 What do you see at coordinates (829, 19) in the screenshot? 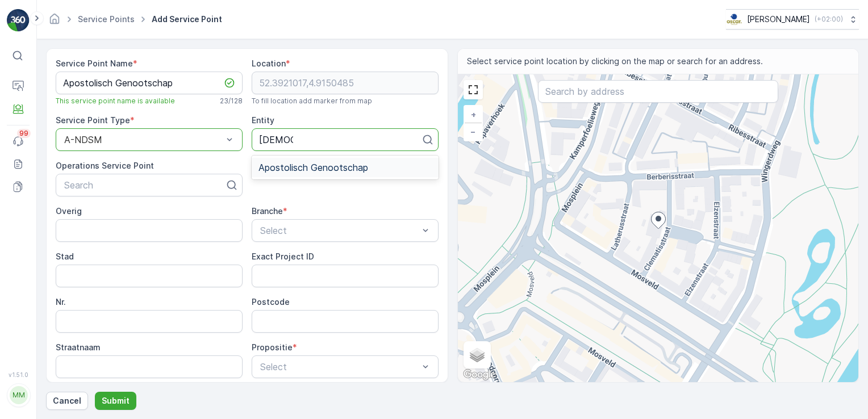
I see `p: ( +02:00 )` at bounding box center [829, 19].